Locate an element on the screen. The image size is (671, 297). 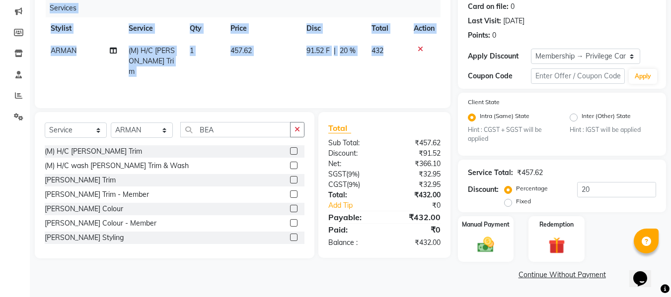
th: Stylist is located at coordinates (83, 28).